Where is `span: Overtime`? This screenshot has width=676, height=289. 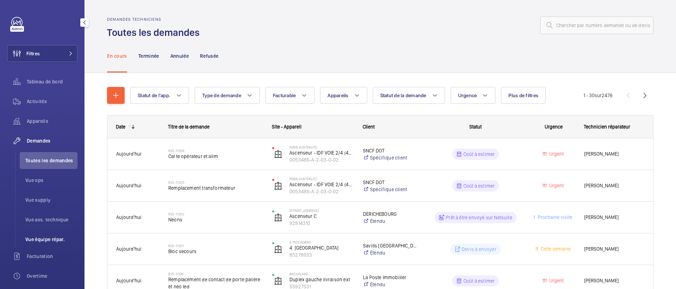 span: Overtime is located at coordinates (52, 276).